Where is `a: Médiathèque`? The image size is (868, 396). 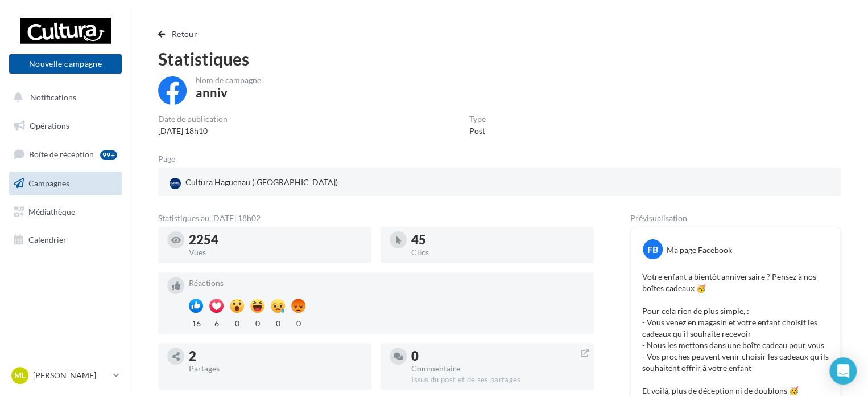
a: Médiathèque is located at coordinates (66, 212).